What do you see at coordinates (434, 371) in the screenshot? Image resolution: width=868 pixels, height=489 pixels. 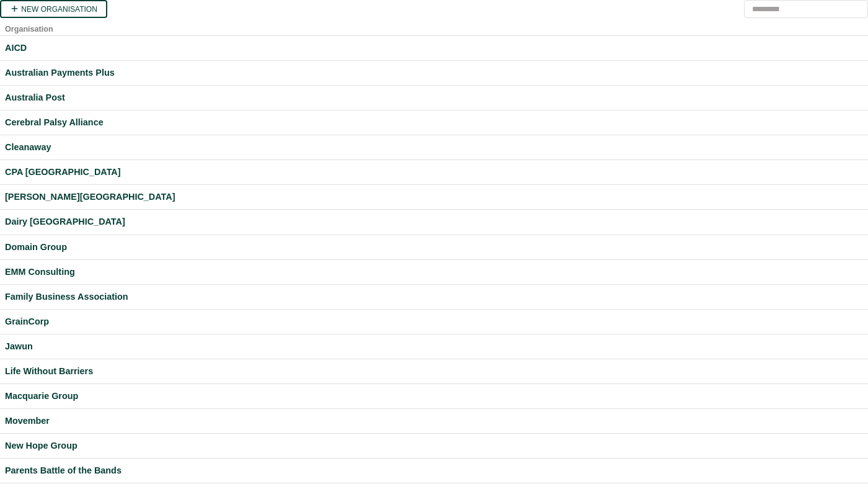 I see `div: Life Without Barriers` at bounding box center [434, 371].